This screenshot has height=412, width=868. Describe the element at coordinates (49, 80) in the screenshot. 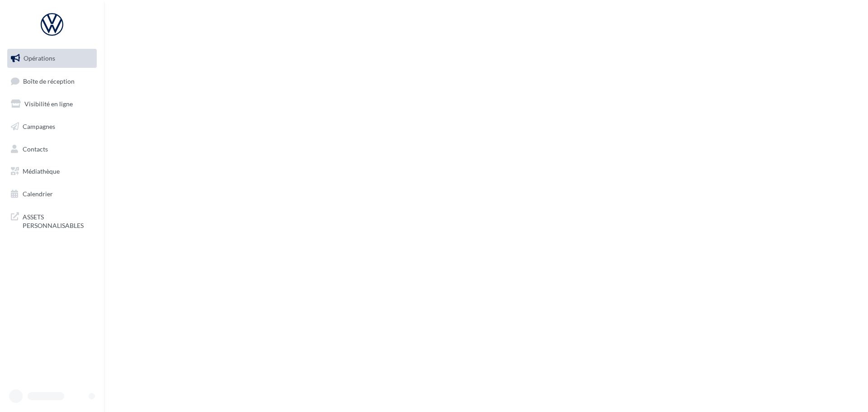

I see `span: Boîte de réception` at that location.